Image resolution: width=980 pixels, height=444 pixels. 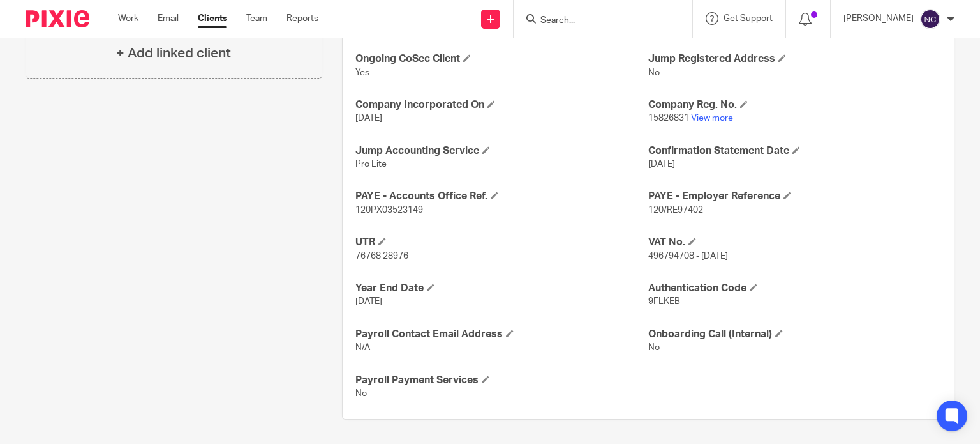 I want to click on a: Clients, so click(x=213, y=19).